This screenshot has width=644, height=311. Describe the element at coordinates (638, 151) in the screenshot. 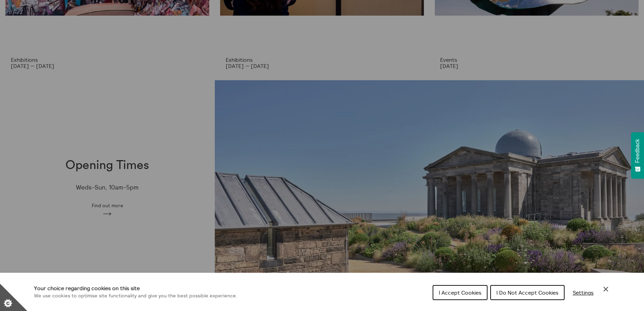

I see `span: Feedback` at that location.